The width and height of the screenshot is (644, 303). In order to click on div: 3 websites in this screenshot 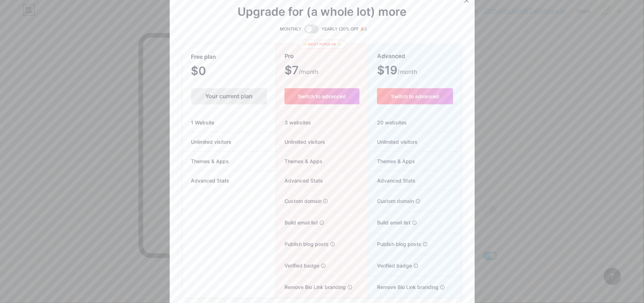, I will do `click(322, 123)`.